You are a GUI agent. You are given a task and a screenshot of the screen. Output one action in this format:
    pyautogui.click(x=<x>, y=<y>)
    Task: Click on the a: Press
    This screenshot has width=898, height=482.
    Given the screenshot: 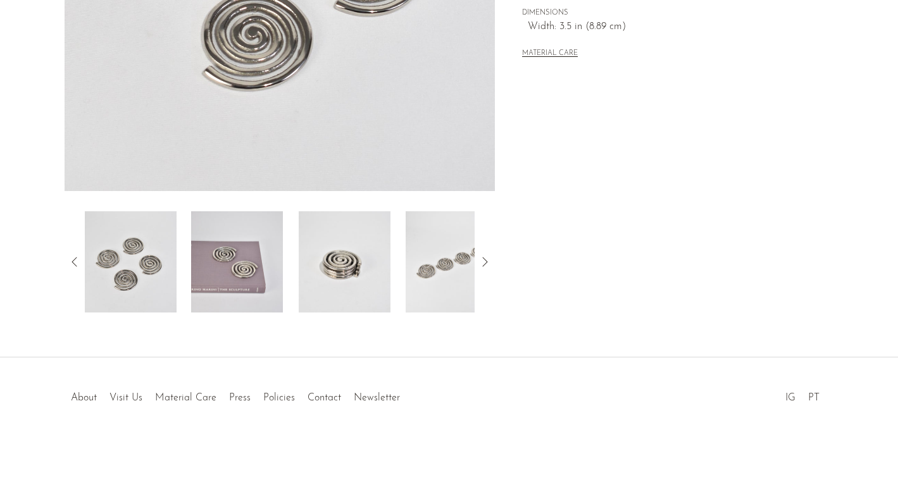 What is the action you would take?
    pyautogui.click(x=240, y=398)
    